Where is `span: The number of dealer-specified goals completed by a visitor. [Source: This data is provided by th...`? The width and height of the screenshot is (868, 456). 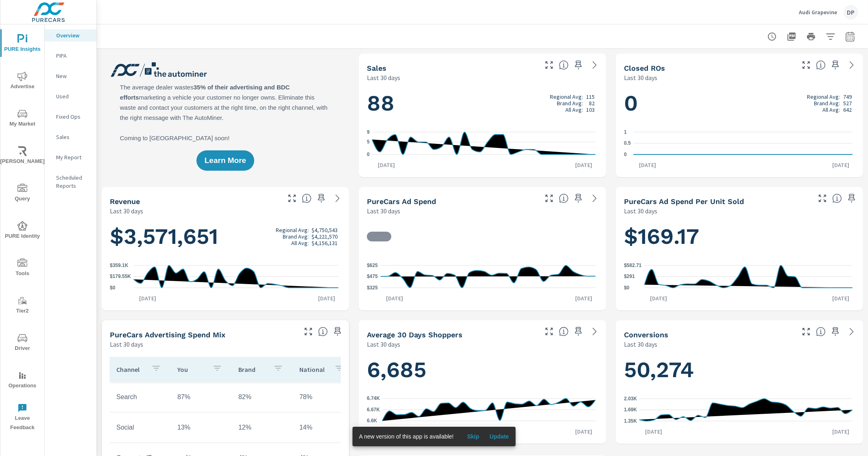
span: The number of dealer-specified goals completed by a visitor. [Source: This data is provided by th... is located at coordinates (821, 332).